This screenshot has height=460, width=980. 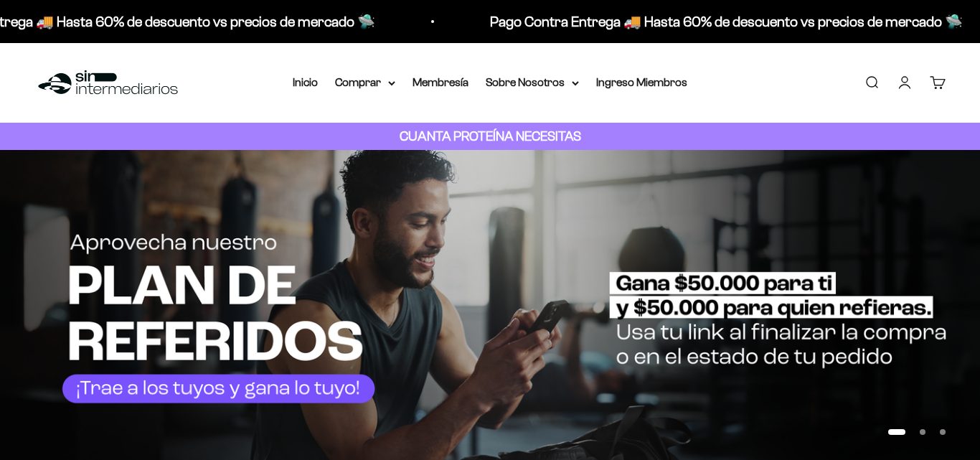 I want to click on a: Membresía, so click(x=441, y=82).